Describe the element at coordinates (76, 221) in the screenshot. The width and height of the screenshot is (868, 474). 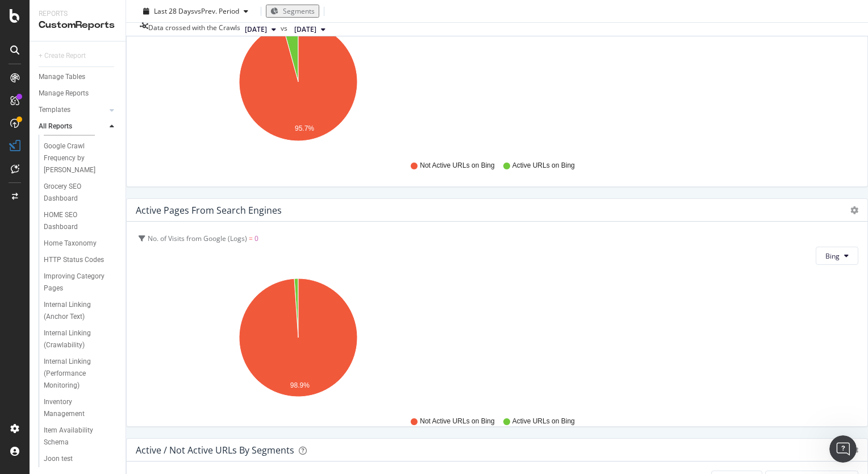
I see `div: HOME SEO Dashboard` at that location.